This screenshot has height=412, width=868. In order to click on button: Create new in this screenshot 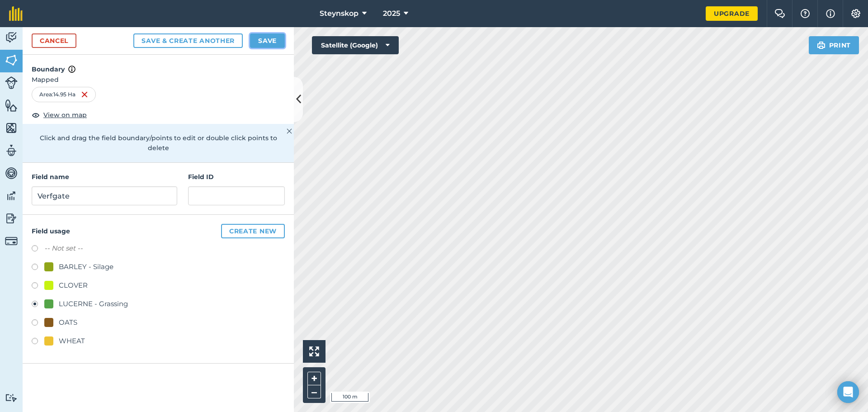, I will do `click(253, 231)`.